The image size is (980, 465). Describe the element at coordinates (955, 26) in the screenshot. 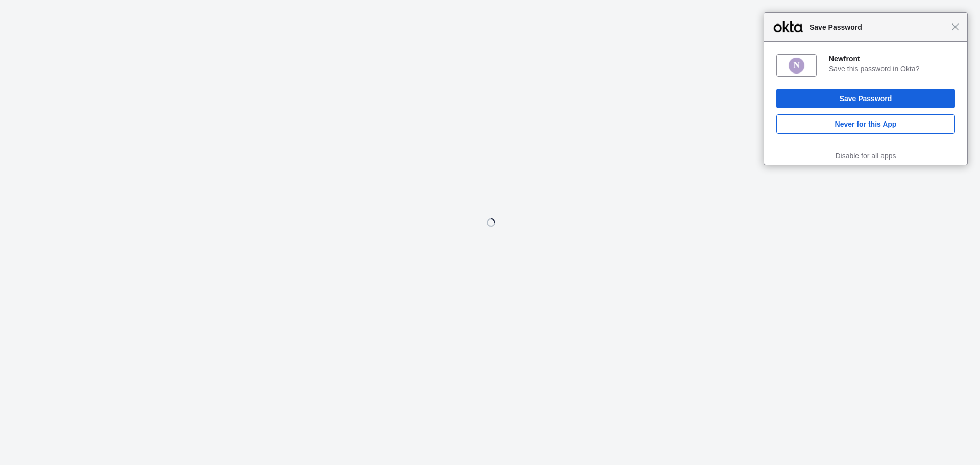

I see `span: Close` at that location.